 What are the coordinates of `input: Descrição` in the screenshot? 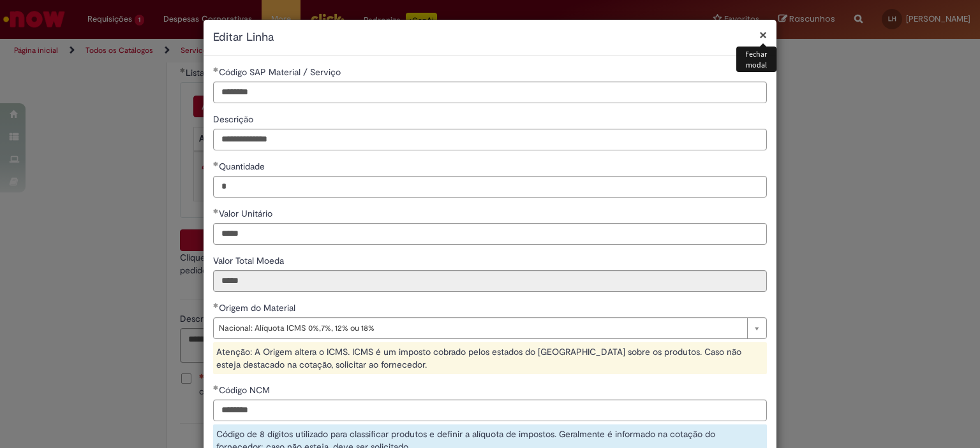 It's located at (490, 140).